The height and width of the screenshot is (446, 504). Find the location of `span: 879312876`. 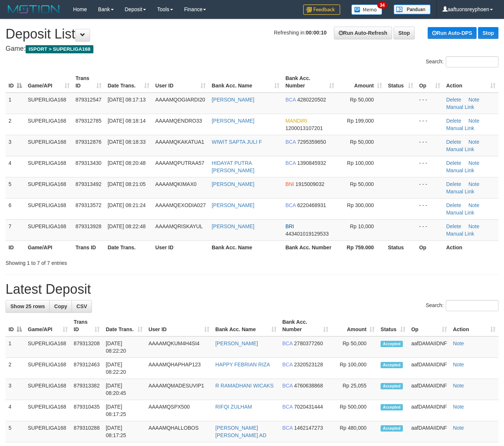

span: 879312876 is located at coordinates (88, 142).